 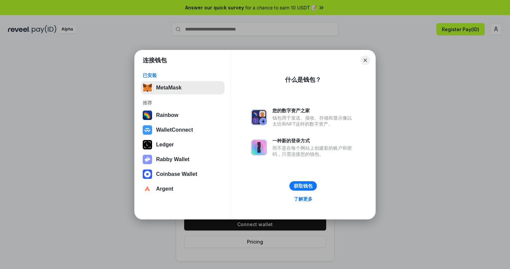 What do you see at coordinates (165, 189) in the screenshot?
I see `div: Argent` at bounding box center [165, 189].